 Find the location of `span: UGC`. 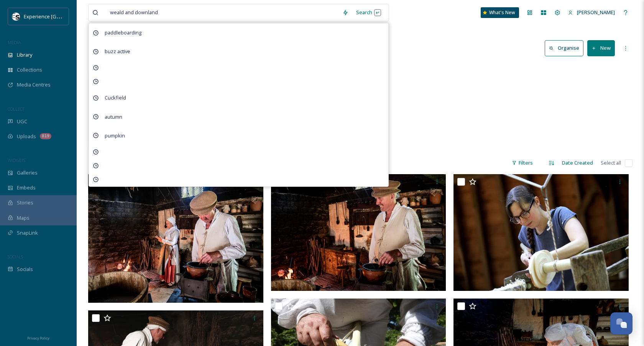

span: UGC is located at coordinates (22, 121).